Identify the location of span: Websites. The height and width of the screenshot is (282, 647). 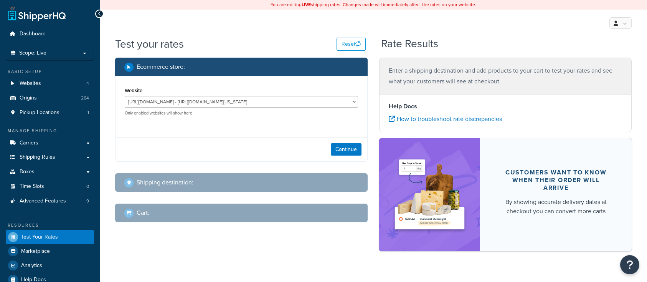
(30, 83).